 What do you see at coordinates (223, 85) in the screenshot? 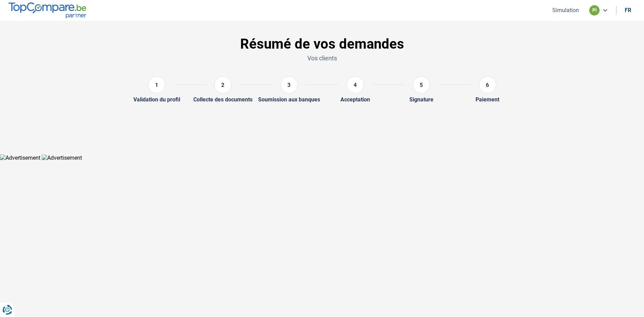
I see `div: 2` at bounding box center [223, 85].